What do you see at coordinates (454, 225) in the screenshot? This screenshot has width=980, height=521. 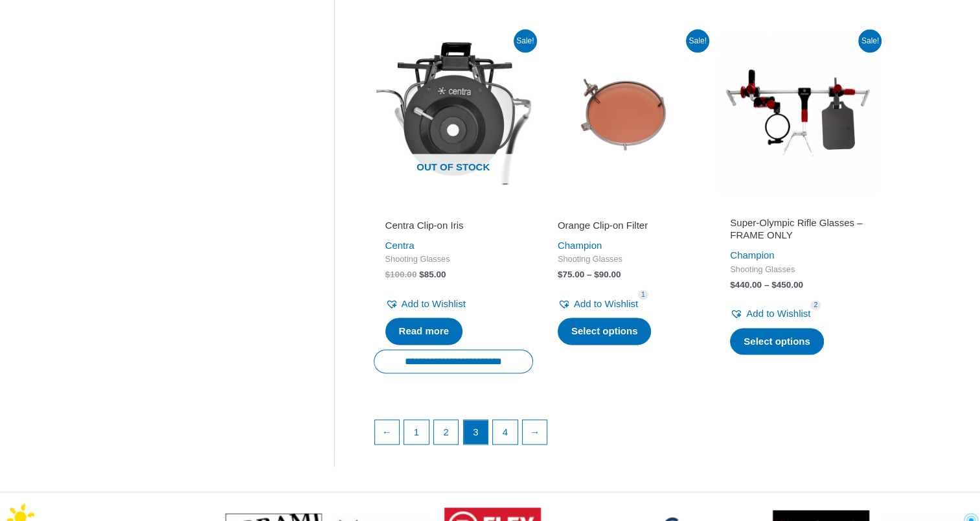 I see `h2: Centra Clip-on Iris` at bounding box center [454, 225].